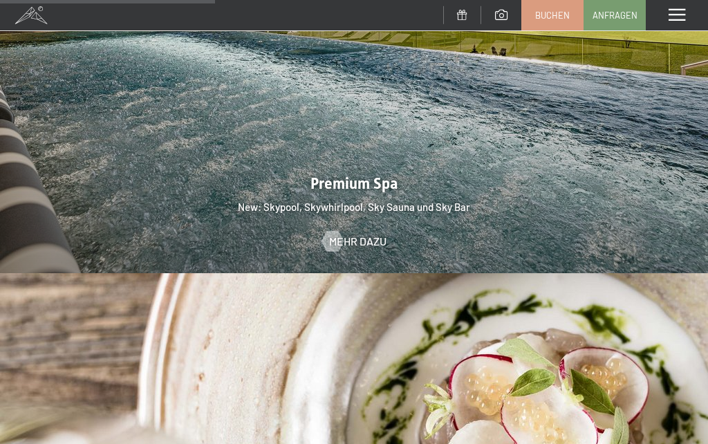  Describe the element at coordinates (354, 241) in the screenshot. I see `a: Mehr dazu` at that location.